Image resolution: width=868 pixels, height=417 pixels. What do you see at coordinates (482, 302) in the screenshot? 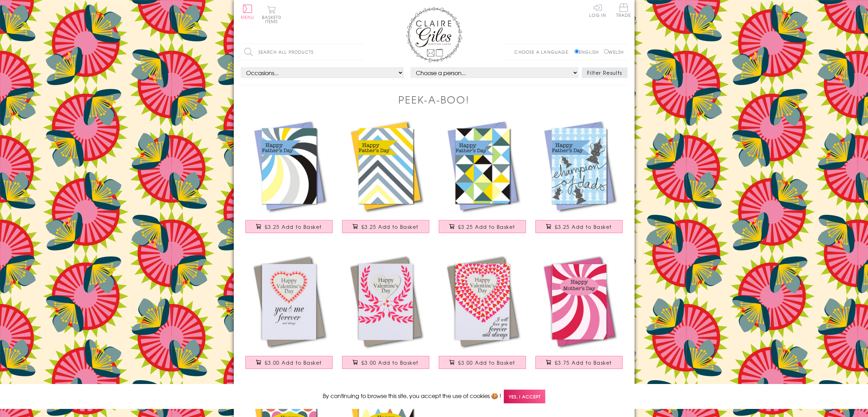
I see `img: Valentine's Day Card, Forever and Always, See through acetate window` at bounding box center [482, 302].